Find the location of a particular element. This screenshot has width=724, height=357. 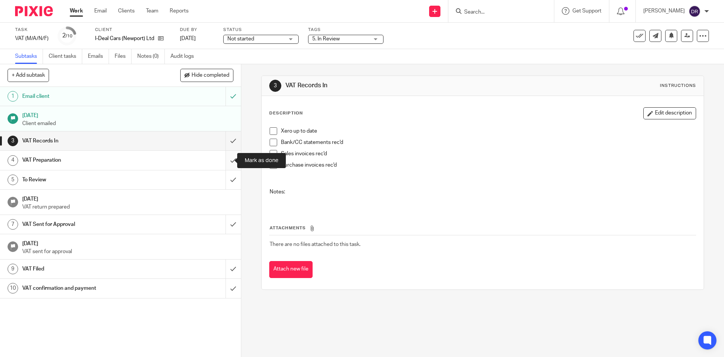

div: VAT (M/A/N/F) is located at coordinates (32, 38).